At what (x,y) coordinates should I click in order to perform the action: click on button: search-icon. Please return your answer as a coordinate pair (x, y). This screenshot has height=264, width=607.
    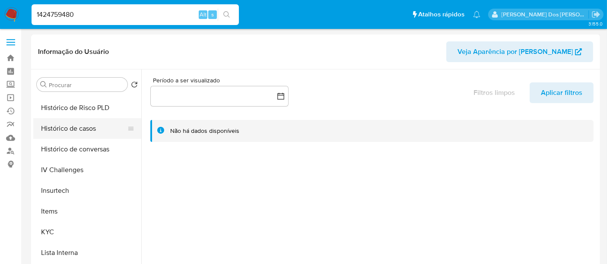
    Looking at the image, I should click on (226, 15).